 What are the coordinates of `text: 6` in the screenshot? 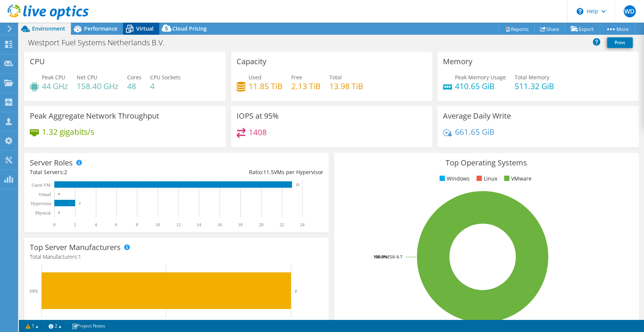 It's located at (116, 225).